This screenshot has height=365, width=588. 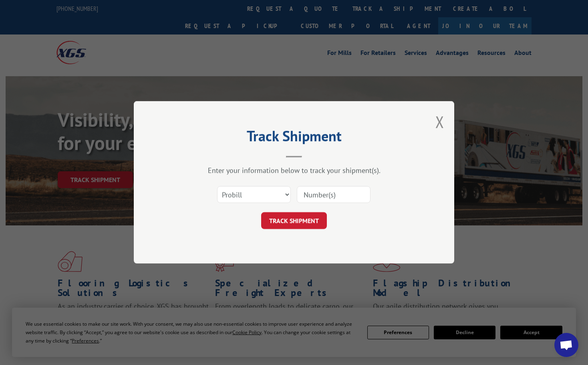 What do you see at coordinates (294, 171) in the screenshot?
I see `div: Enter your information below to track your shipment(s).` at bounding box center [294, 171].